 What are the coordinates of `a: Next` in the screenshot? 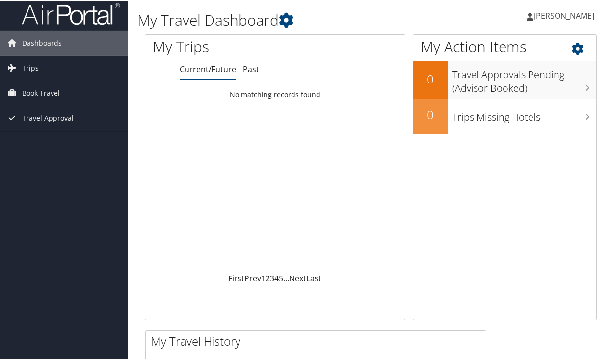 It's located at (297, 277).